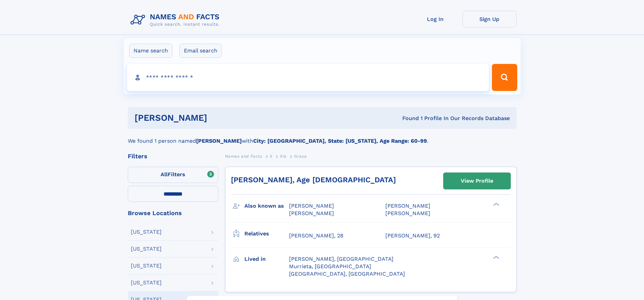  I want to click on h3: Relatives, so click(267, 234).